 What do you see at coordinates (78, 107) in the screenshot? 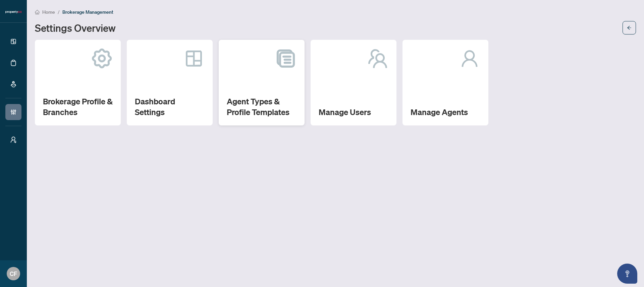
I see `h2: Brokerage Profile & Branches` at bounding box center [78, 107].